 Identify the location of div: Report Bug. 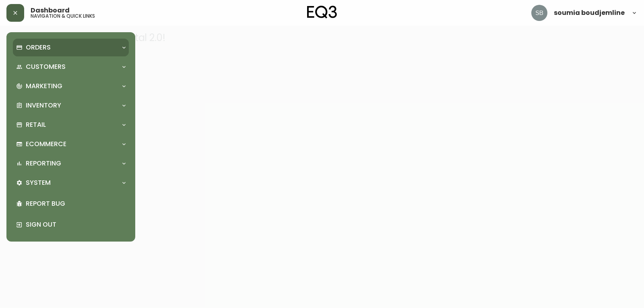
(71, 204).